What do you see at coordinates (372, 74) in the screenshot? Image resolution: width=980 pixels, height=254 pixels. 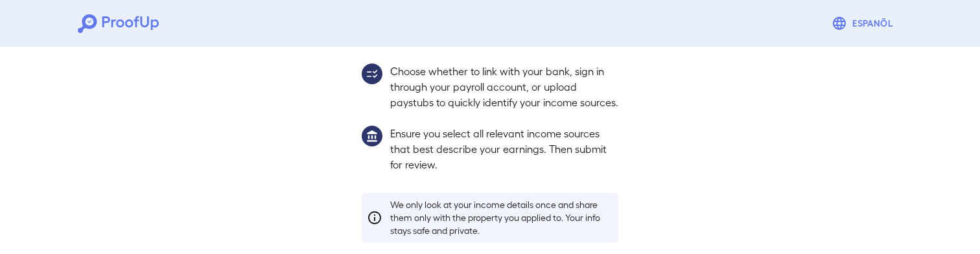 I see `img: group2.svg` at bounding box center [372, 74].